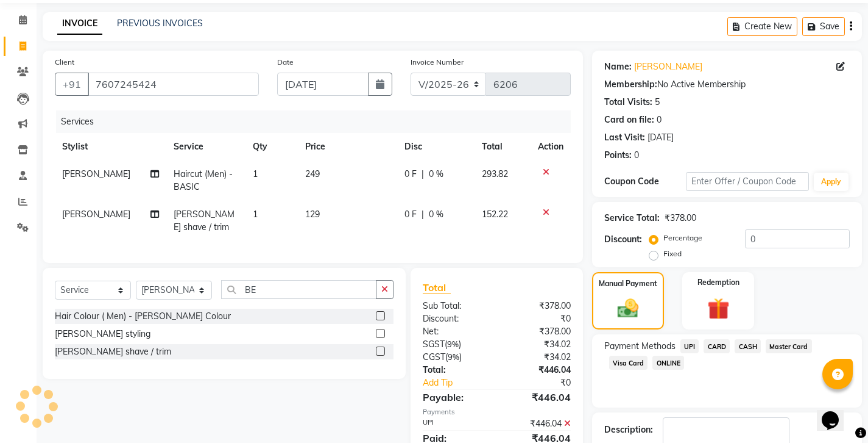 This screenshot has height=443, width=868. Describe the element at coordinates (727, 84) in the screenshot. I see `div: No Active Membership` at that location.